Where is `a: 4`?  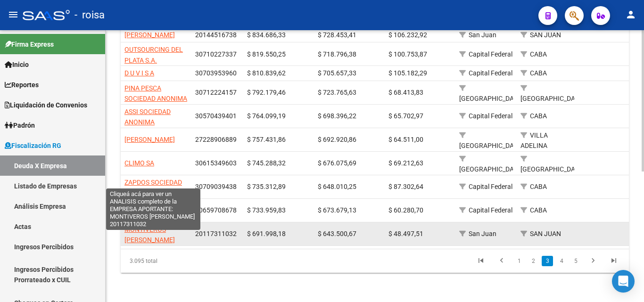 a: 4 is located at coordinates (561, 261).